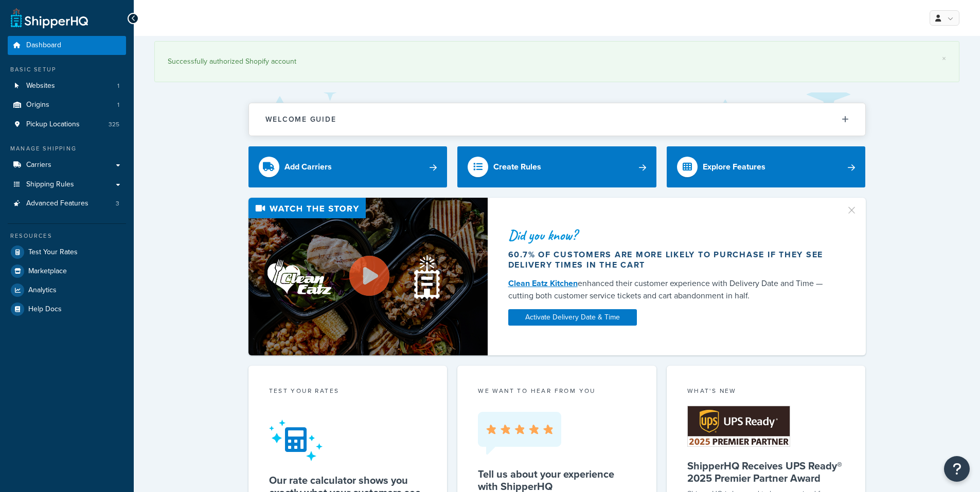 The height and width of the screenshot is (492, 980). What do you see at coordinates (557, 119) in the screenshot?
I see `button: Welcome Guide` at bounding box center [557, 119].